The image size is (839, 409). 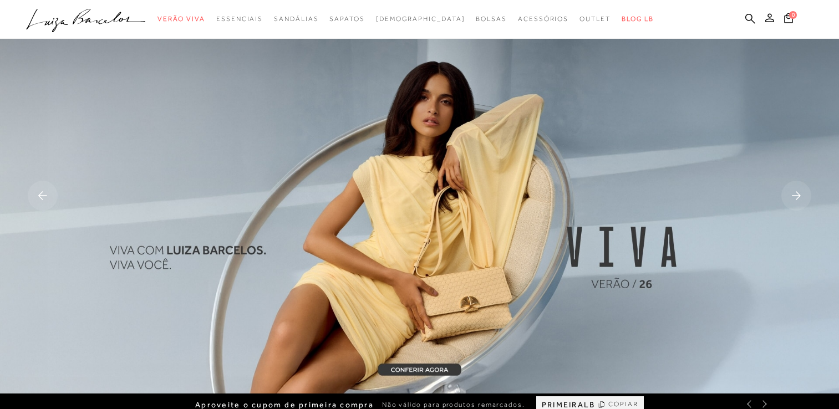 What do you see at coordinates (638, 19) in the screenshot?
I see `a: BLOG LB` at bounding box center [638, 19].